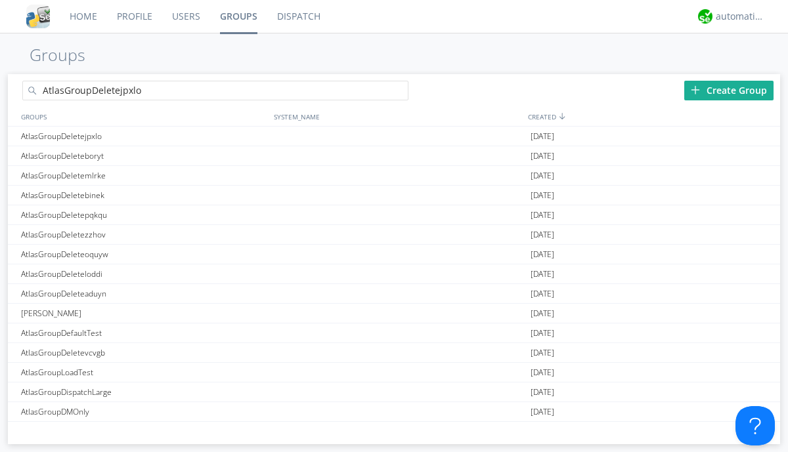 This screenshot has height=452, width=788. What do you see at coordinates (144, 372) in the screenshot?
I see `div: AtlasGroupLoadTest` at bounding box center [144, 372].